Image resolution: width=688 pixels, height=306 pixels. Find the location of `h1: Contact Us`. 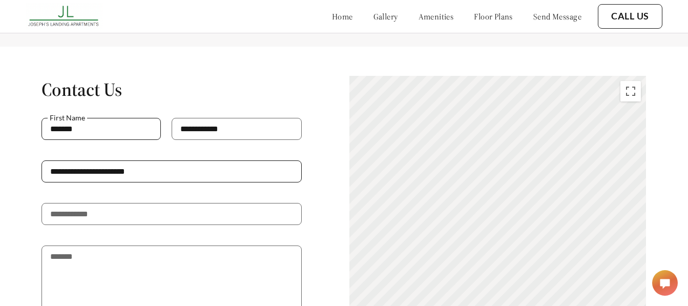

h1: Contact Us is located at coordinates (172, 89).